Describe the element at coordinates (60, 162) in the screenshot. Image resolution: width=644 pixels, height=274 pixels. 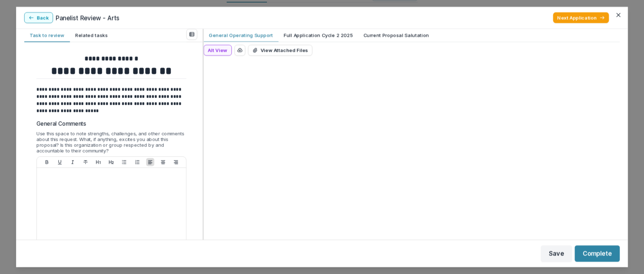
I see `button: Underline` at that location.